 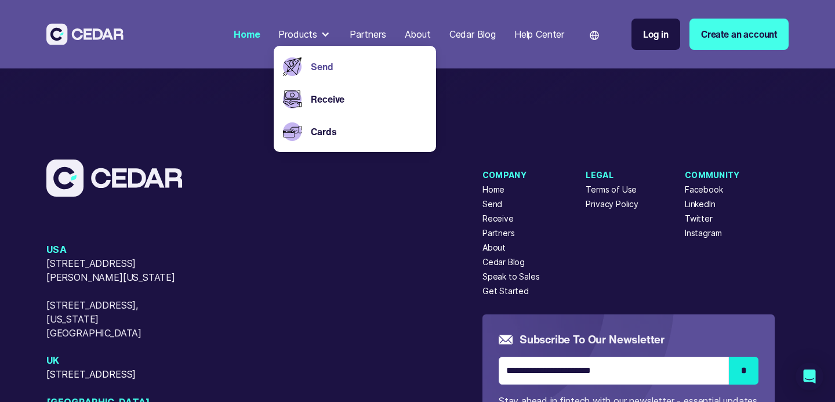 I want to click on a: Privacy Policy, so click(x=612, y=204).